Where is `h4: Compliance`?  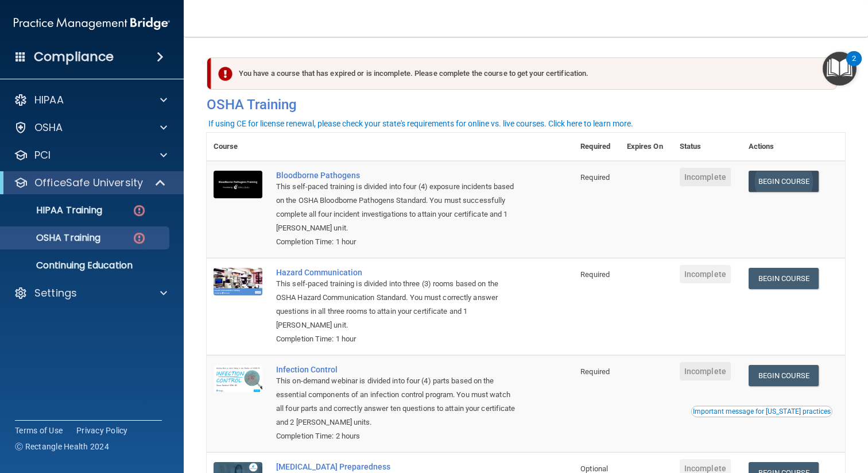 h4: Compliance is located at coordinates (74, 57).